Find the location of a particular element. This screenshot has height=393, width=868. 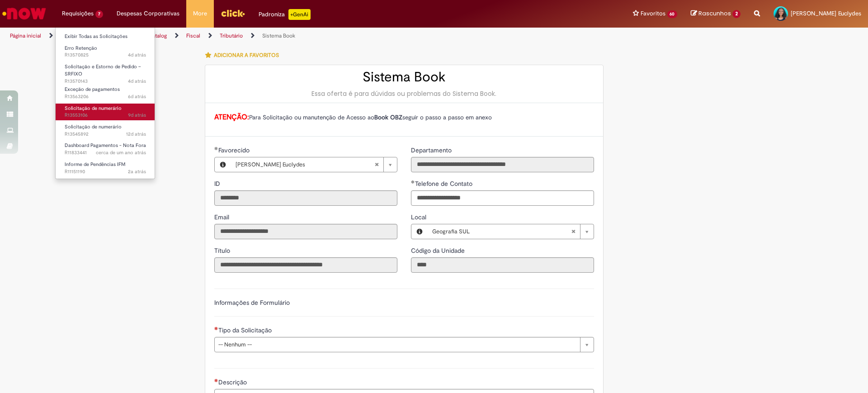

button: Local, Visualizar este registro Geografia SUL is located at coordinates (420, 232).